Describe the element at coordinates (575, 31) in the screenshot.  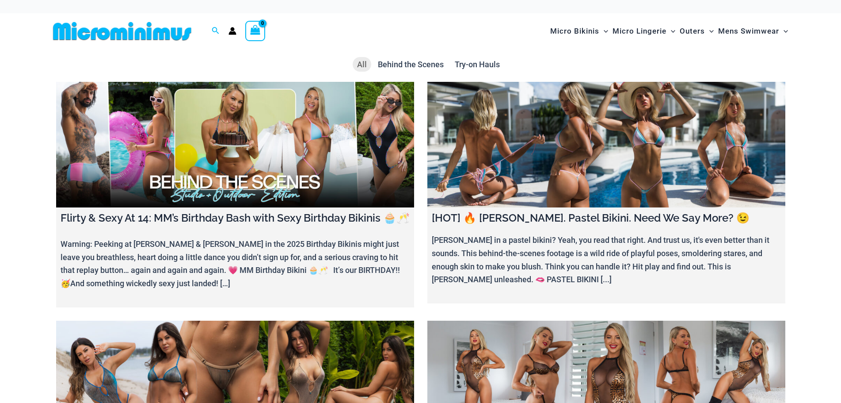
I see `span: Micro Bikinis` at that location.